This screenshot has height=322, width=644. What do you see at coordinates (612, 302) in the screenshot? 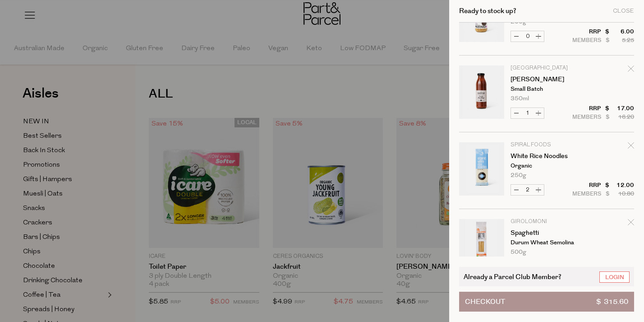
I see `span: $ 315.60` at bounding box center [612, 302].